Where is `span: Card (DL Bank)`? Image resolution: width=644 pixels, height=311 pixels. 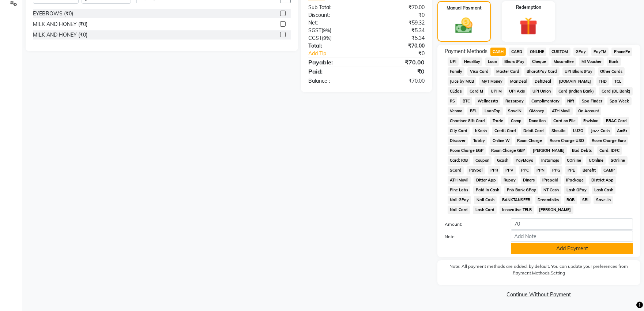
span: Card (DL Bank) is located at coordinates (616, 91).